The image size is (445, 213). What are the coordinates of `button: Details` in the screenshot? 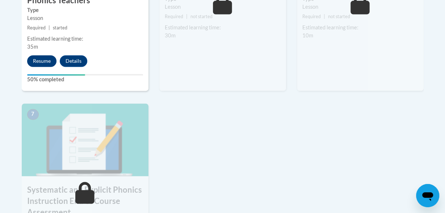 It's located at (73, 61).